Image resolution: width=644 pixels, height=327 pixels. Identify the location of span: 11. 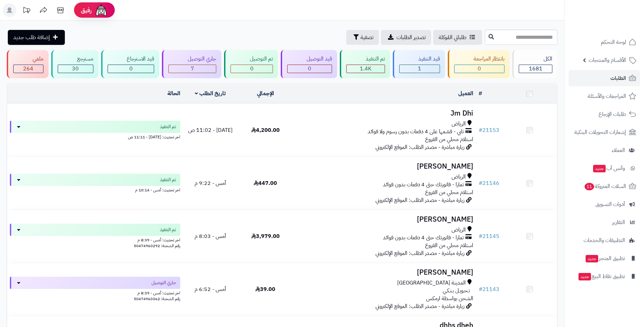
(590, 187).